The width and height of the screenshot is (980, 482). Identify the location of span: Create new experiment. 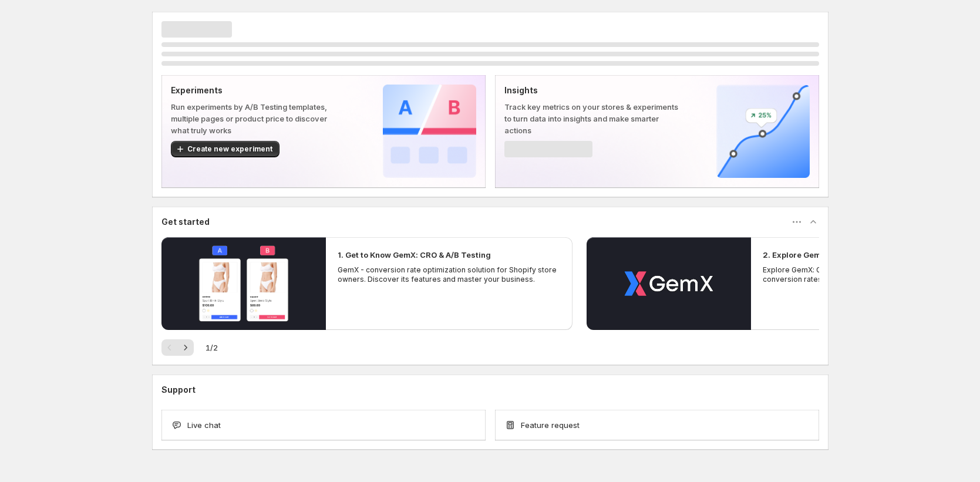
(230, 149).